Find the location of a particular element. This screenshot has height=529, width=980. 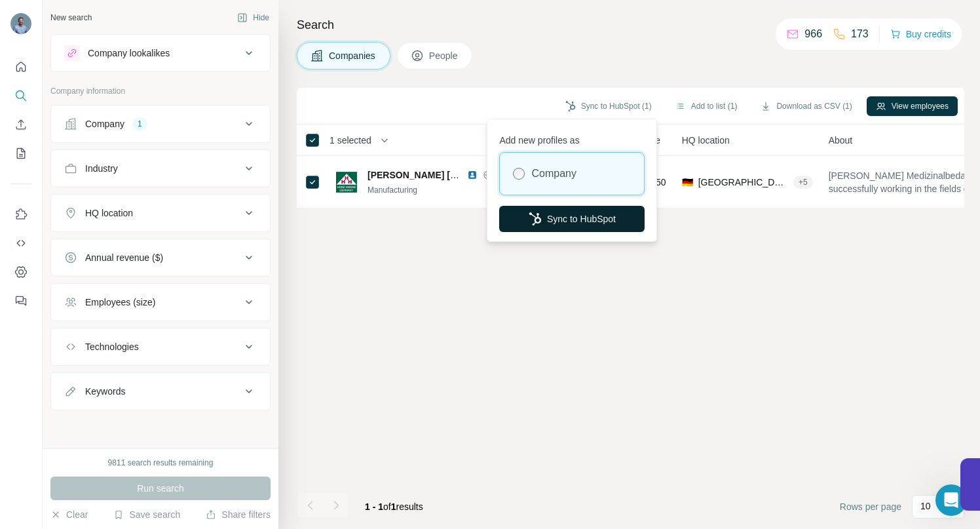

div: Company is located at coordinates (105, 124).